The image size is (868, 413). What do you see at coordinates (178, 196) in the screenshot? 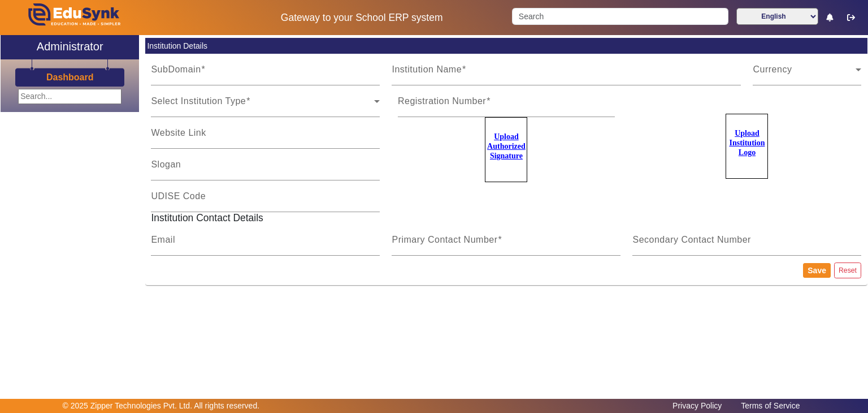
I see `mat-label: UDISE Code` at bounding box center [178, 196].